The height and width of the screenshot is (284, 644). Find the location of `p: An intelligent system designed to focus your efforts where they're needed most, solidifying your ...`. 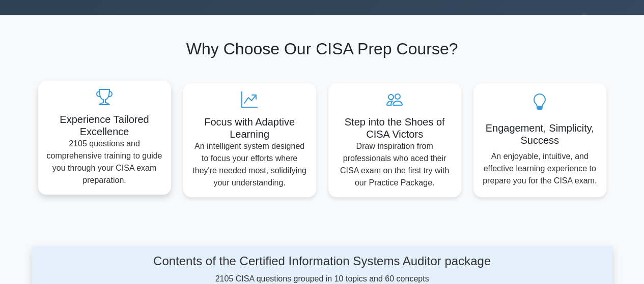

p: An intelligent system designed to focus your efforts where they're needed most, solidifying your ... is located at coordinates (249, 165).